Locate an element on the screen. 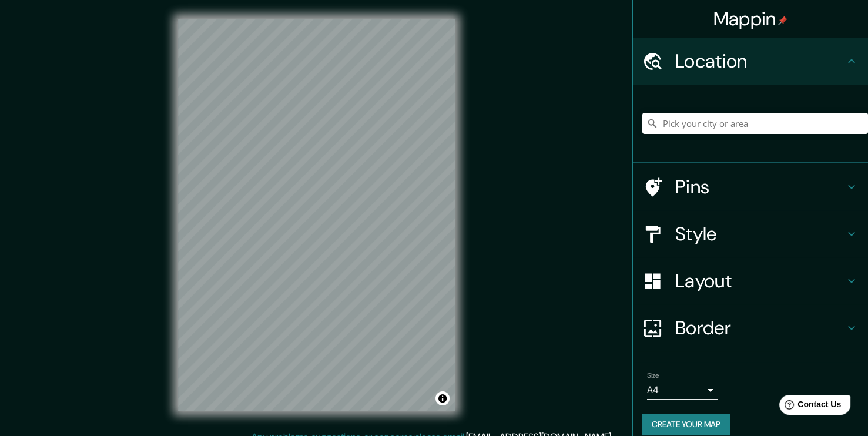  label: Size is located at coordinates (653, 376).